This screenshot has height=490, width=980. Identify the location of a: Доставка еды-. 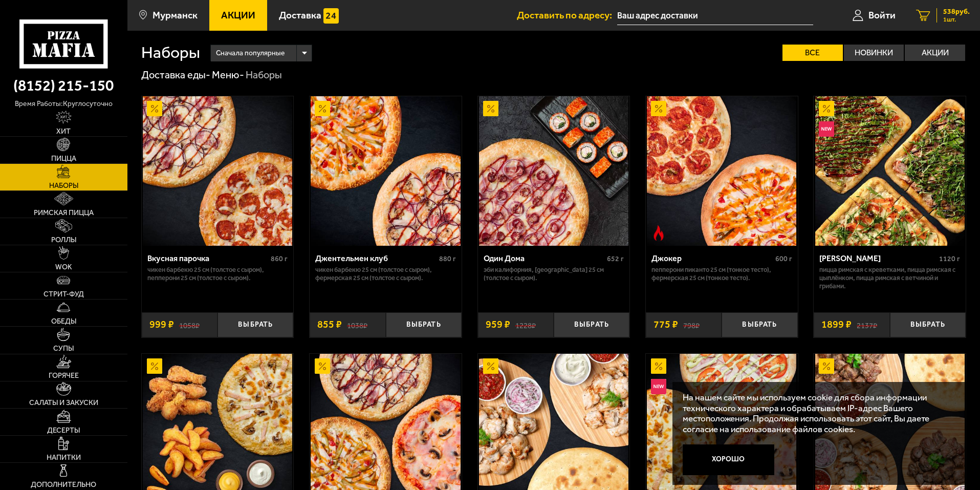
(175, 75).